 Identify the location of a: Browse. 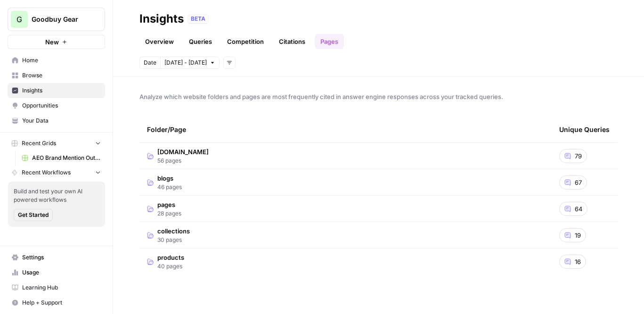
(56, 75).